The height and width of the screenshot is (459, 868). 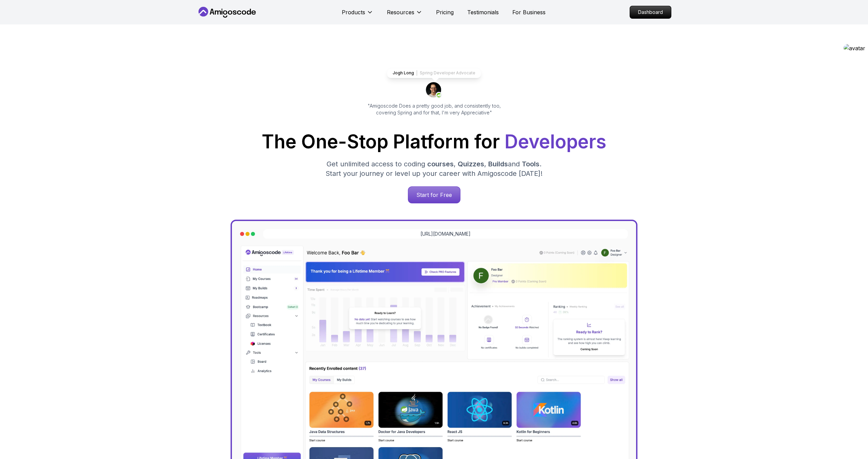 I want to click on span: Tools, so click(x=531, y=164).